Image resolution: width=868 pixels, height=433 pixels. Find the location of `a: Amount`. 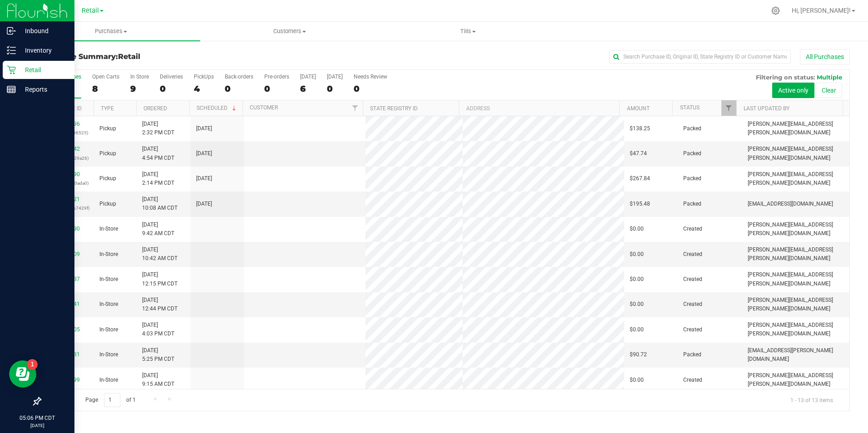

a: Amount is located at coordinates (638, 109).